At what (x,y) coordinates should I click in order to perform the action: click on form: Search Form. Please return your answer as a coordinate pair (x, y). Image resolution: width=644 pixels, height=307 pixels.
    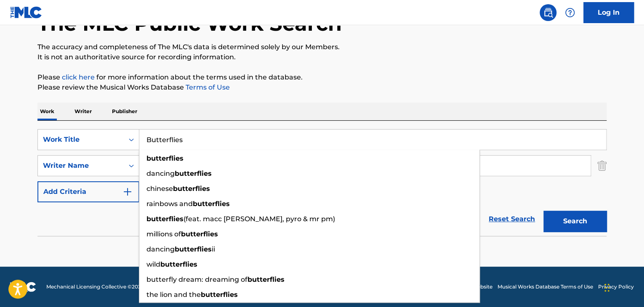
    Looking at the image, I should click on (322, 183).